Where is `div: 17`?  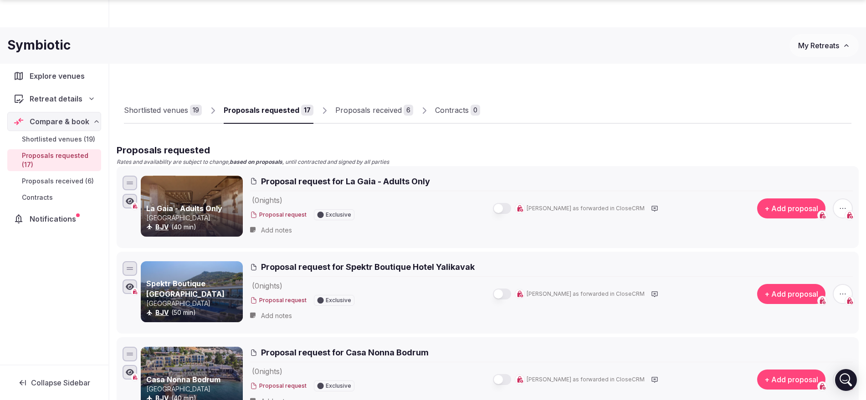
div: 17 is located at coordinates (307, 110).